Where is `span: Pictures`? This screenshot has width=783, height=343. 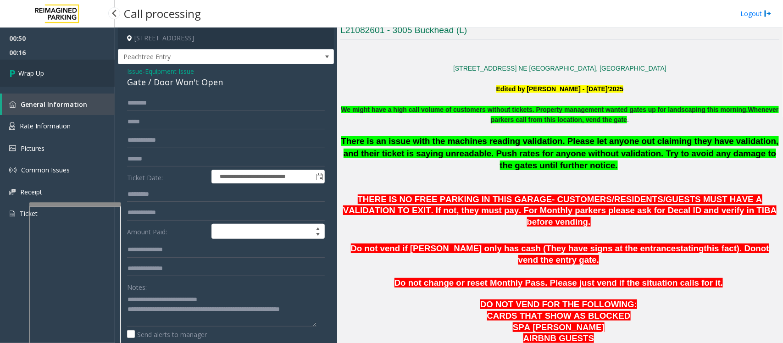 span: Pictures is located at coordinates (33, 148).